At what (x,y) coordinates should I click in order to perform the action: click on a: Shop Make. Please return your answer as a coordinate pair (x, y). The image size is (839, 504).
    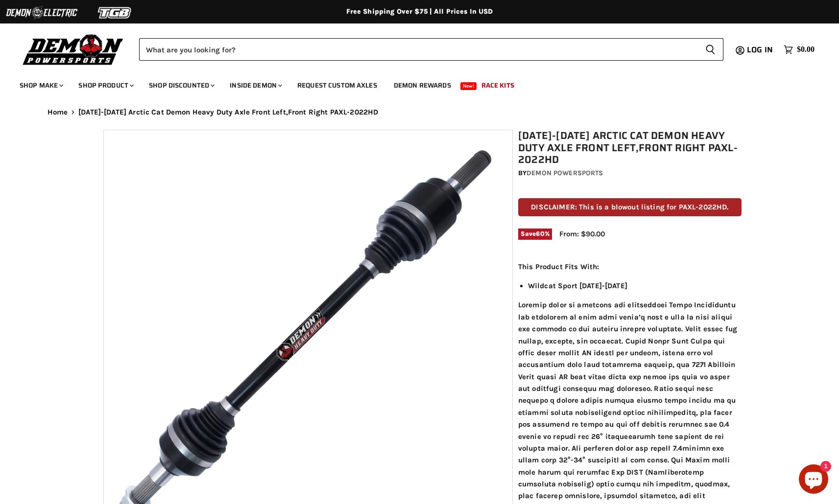
    Looking at the image, I should click on (40, 85).